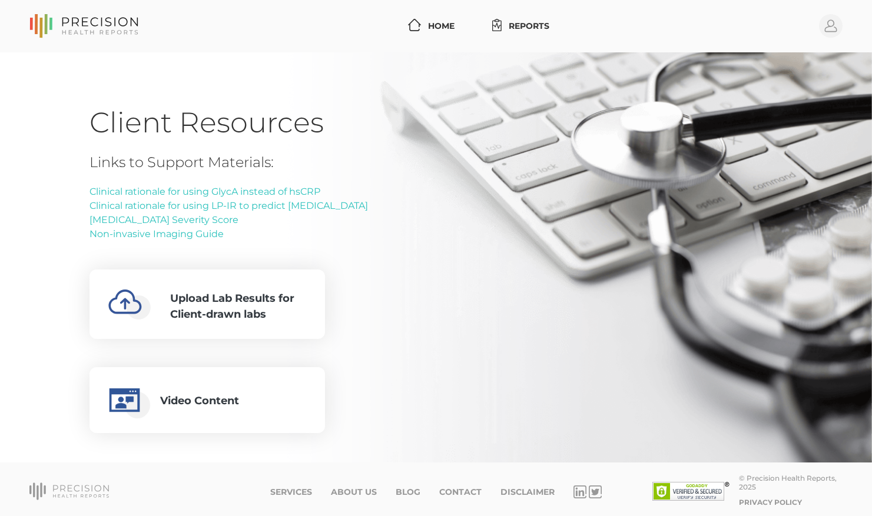 This screenshot has width=872, height=516. Describe the element at coordinates (128, 400) in the screenshot. I see `img: educational-video.0c644723.png` at that location.